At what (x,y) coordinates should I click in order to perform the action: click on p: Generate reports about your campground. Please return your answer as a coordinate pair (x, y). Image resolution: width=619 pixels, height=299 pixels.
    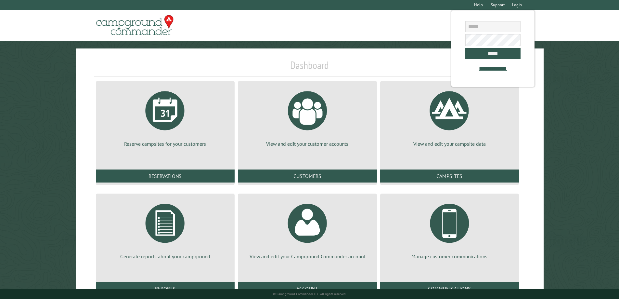
    Looking at the image, I should click on (165, 256).